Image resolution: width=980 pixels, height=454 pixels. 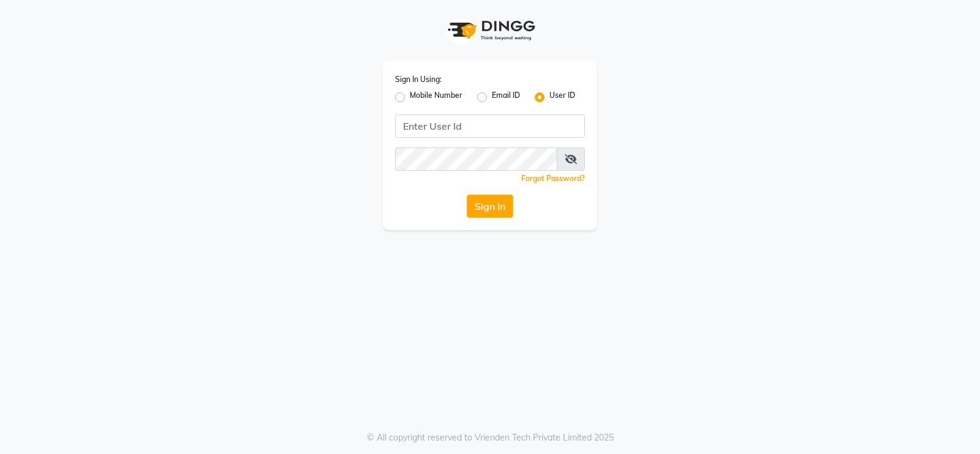 I want to click on button: Sign In, so click(x=490, y=206).